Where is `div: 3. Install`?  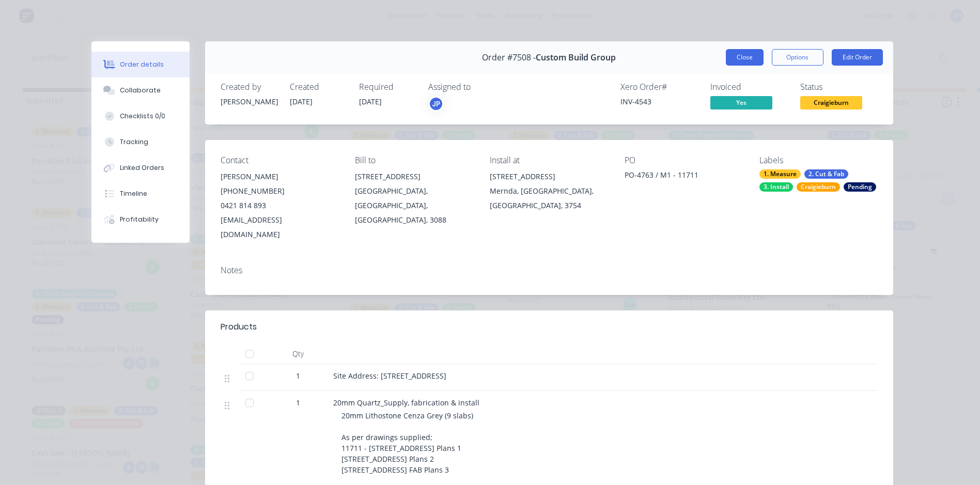
div: 3. Install is located at coordinates (776, 187).